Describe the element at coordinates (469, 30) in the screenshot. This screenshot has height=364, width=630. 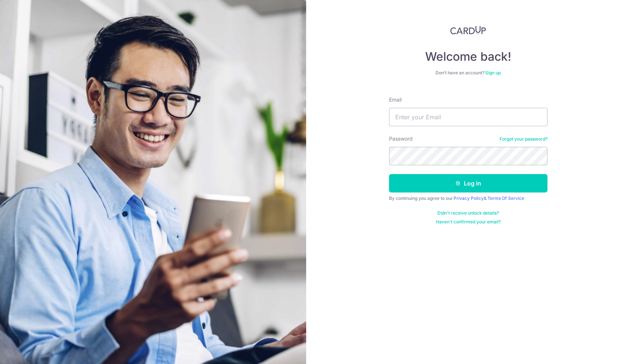
I see `img: CardUp Logo` at that location.